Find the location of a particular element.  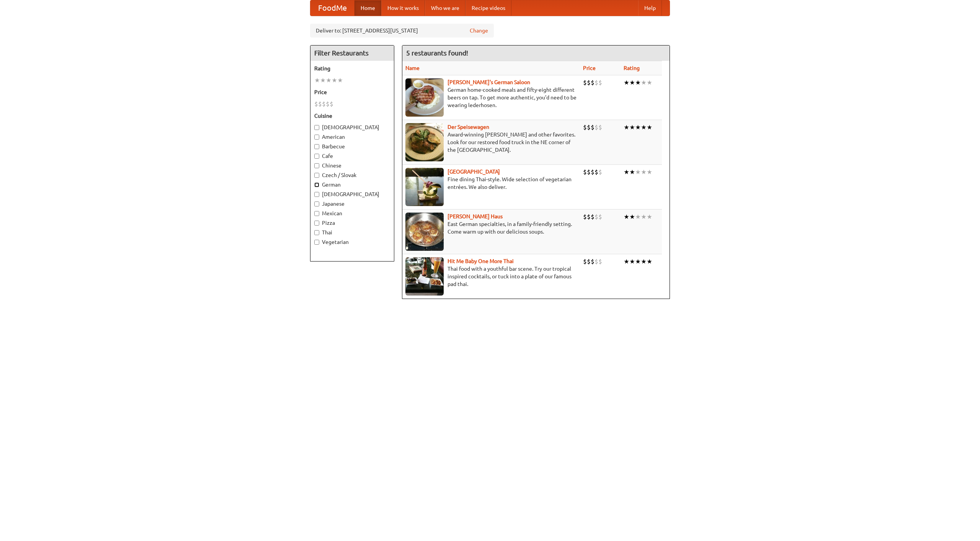

a: Der Speisewagen is located at coordinates (468, 127).